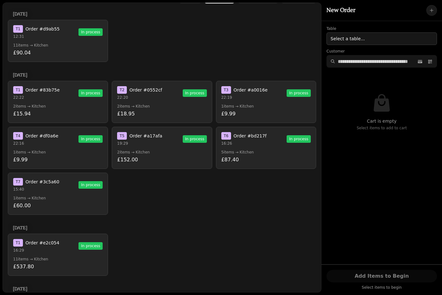 The height and width of the screenshot is (295, 442). What do you see at coordinates (58, 53) in the screenshot?
I see `p: £90.04` at bounding box center [58, 53].